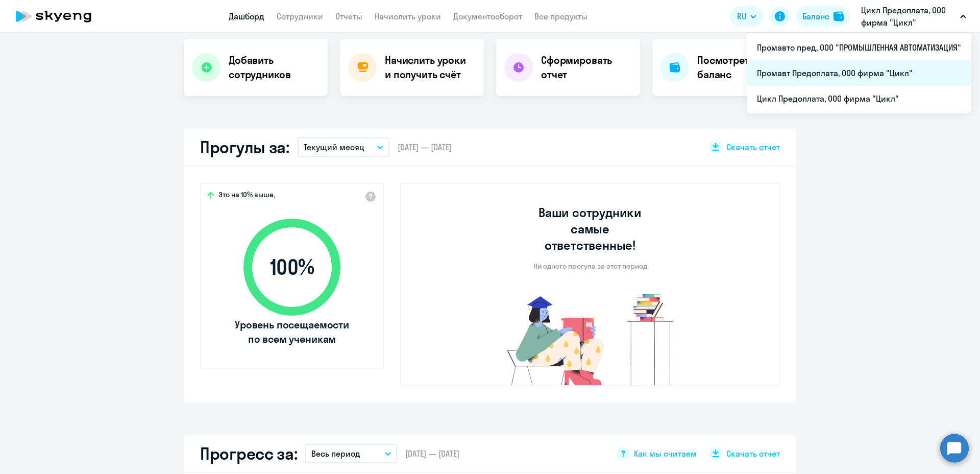  What do you see at coordinates (344, 147) in the screenshot?
I see `button: Текущий месяц` at bounding box center [344, 147].